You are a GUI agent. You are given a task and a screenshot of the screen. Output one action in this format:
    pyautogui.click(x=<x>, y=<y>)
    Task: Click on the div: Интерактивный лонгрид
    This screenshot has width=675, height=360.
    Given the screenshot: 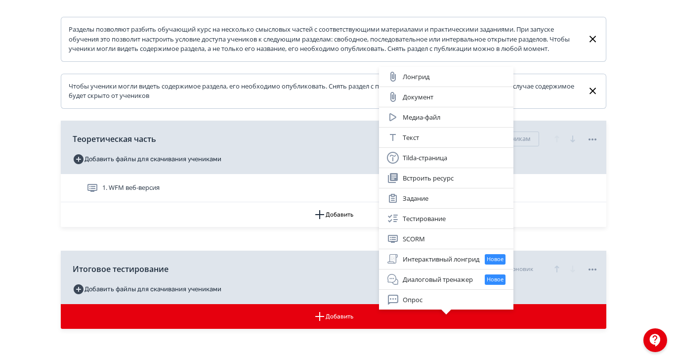 What is the action you would take?
    pyautogui.click(x=446, y=259)
    